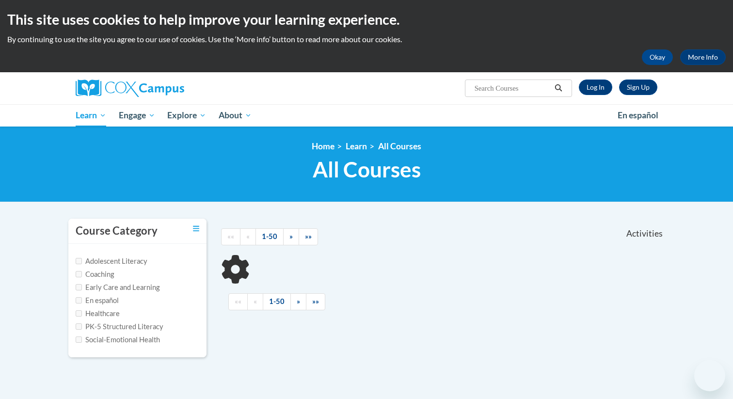  What do you see at coordinates (367, 39) in the screenshot?
I see `p: By continuing to use the site you agree to our use of cookies. Use the ‘More info’ button to read...` at bounding box center [367, 39].